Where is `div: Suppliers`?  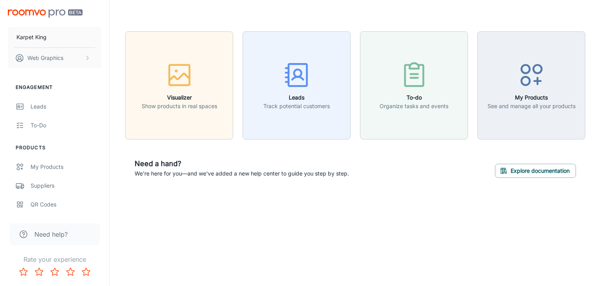
div: Suppliers is located at coordinates (66, 185).